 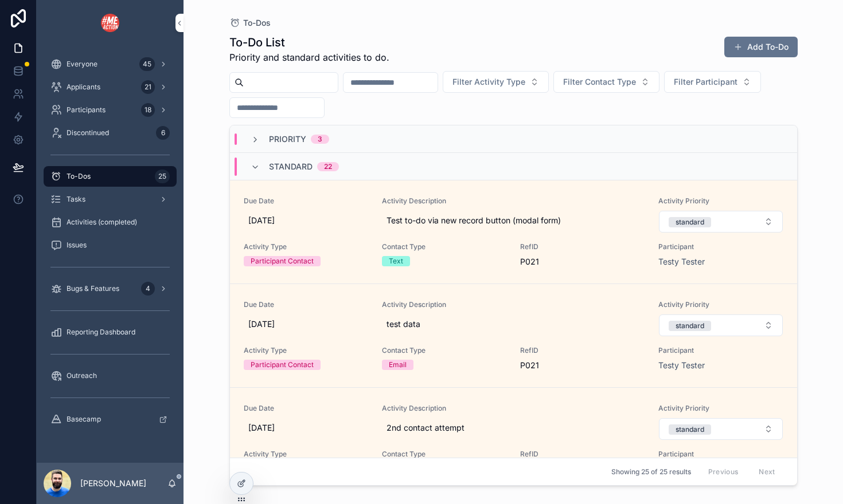 What do you see at coordinates (148, 289) in the screenshot?
I see `div: 4` at bounding box center [148, 289].